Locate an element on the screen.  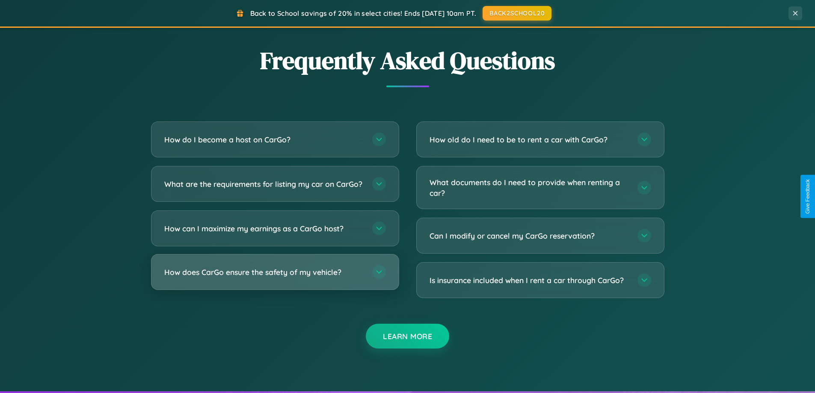
button: BACK2SCHOOL20 is located at coordinates (517, 13).